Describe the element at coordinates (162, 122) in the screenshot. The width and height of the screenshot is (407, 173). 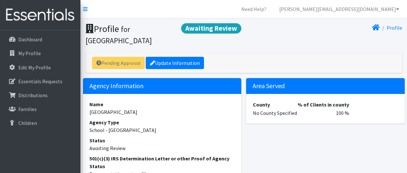
I see `dt: Agency Type` at that location.